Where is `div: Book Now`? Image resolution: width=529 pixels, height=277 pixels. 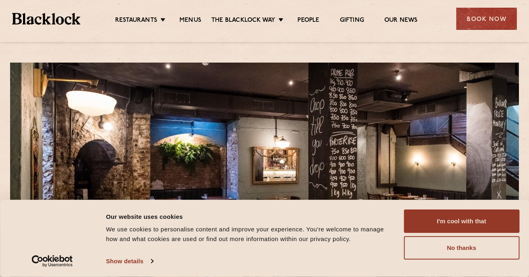 div: Book Now is located at coordinates (487, 19).